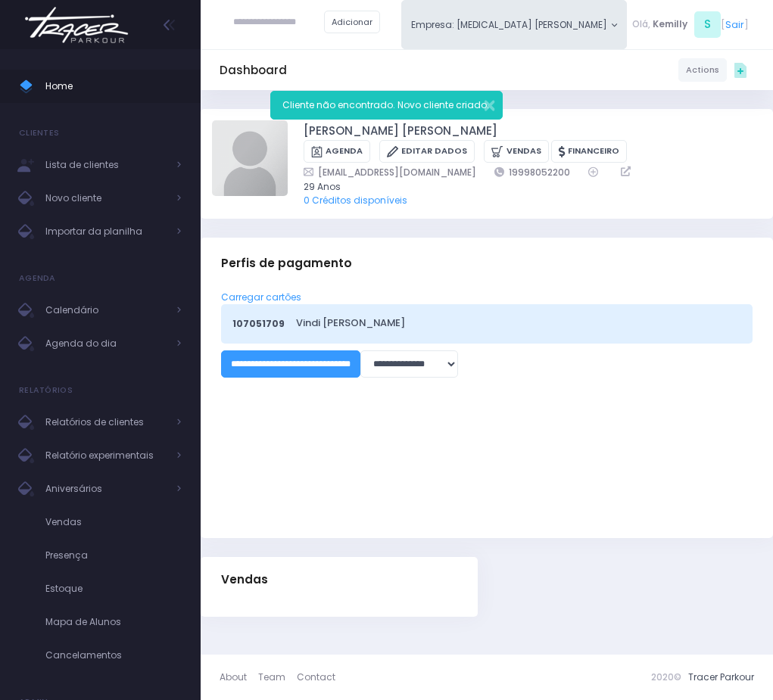 This screenshot has width=773, height=700. Describe the element at coordinates (113, 589) in the screenshot. I see `span: Estoque` at that location.